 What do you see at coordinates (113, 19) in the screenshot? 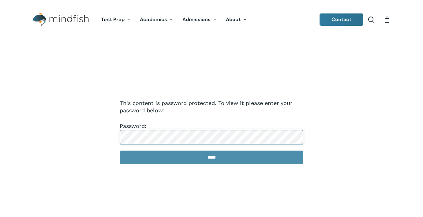
I see `span: Test Prep` at bounding box center [113, 19].